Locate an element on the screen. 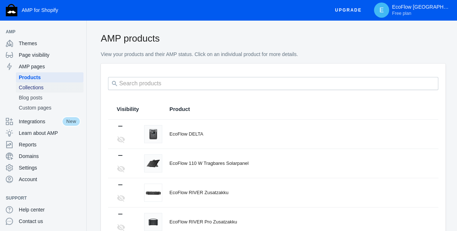 Image resolution: width=457 pixels, height=231 pixels. span: Products is located at coordinates (50, 77).